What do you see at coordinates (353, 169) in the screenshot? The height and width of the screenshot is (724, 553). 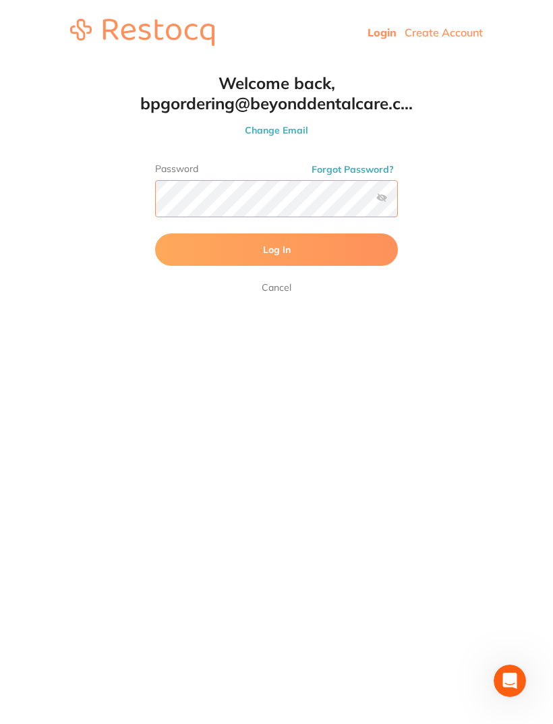 I see `button: Forgot Password?` at bounding box center [353, 169].